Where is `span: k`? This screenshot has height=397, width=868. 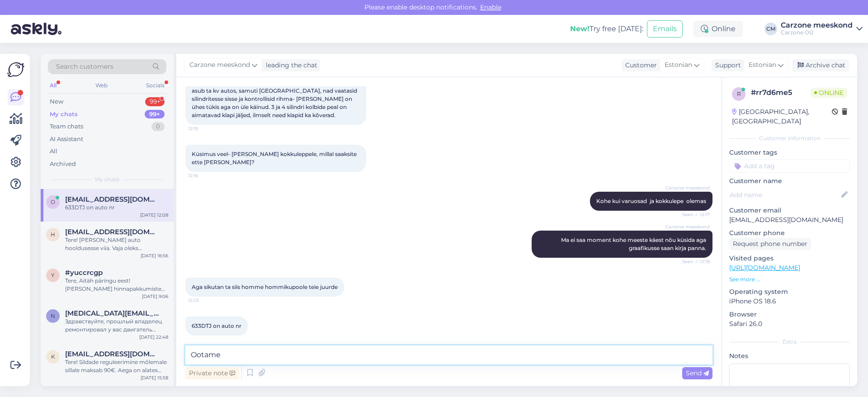
span: k is located at coordinates (53, 356).